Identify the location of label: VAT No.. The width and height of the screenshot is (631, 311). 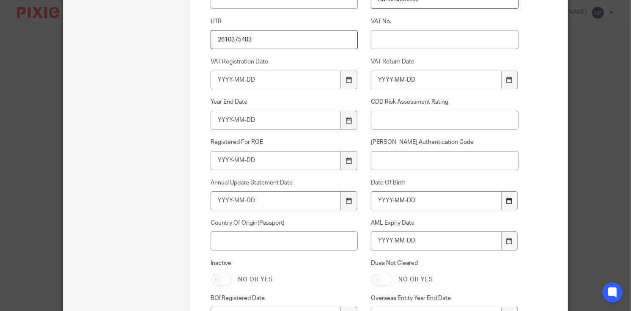
(445, 22).